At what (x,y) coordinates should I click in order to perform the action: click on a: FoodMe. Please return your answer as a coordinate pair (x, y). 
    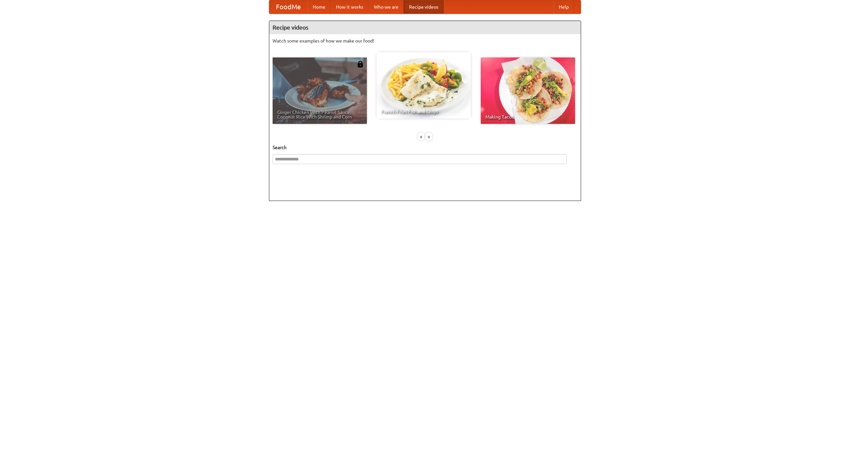
    Looking at the image, I should click on (288, 7).